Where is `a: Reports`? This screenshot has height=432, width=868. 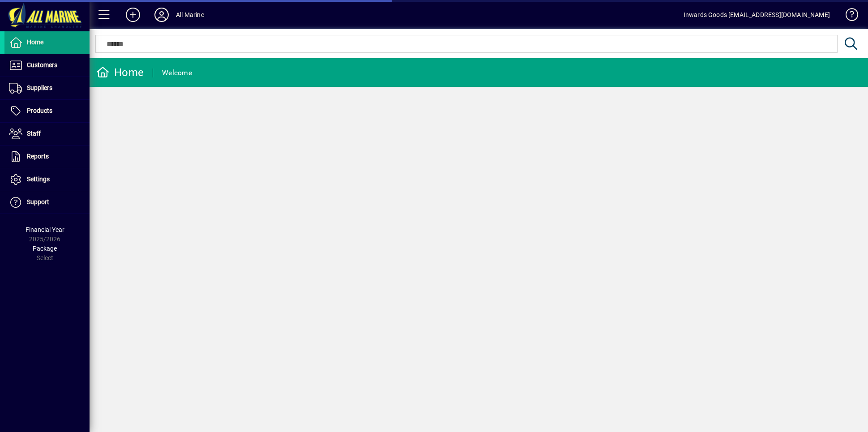 a: Reports is located at coordinates (47, 157).